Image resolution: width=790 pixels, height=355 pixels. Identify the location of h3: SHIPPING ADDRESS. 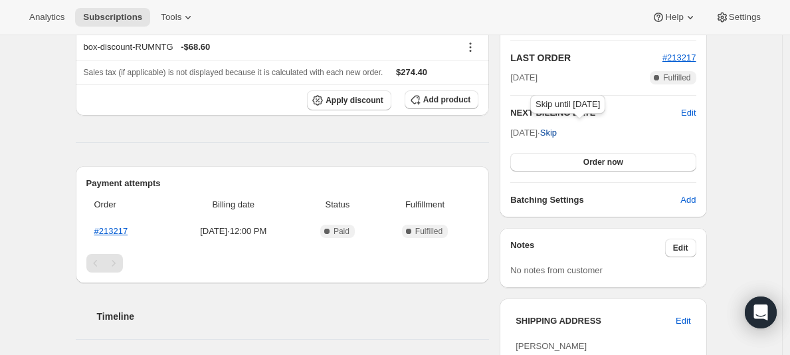
(595, 321).